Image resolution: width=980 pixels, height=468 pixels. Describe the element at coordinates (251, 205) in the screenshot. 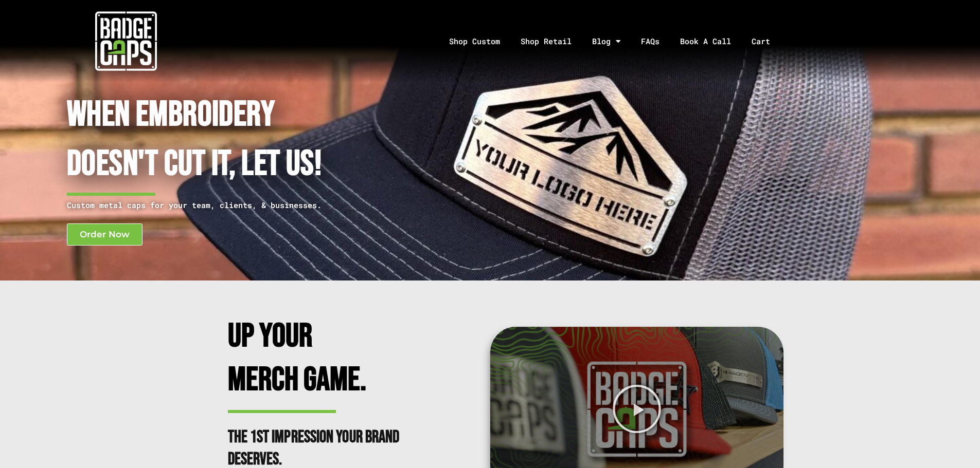

I see `p: Custom metal caps for your team, clients, & businesses.` at that location.